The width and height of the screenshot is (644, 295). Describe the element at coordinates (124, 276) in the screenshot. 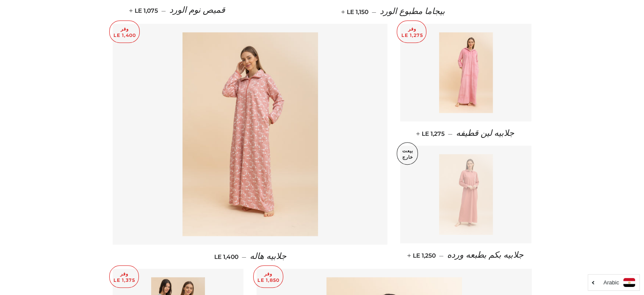

I see `p: وفر LE 1,375` at that location.